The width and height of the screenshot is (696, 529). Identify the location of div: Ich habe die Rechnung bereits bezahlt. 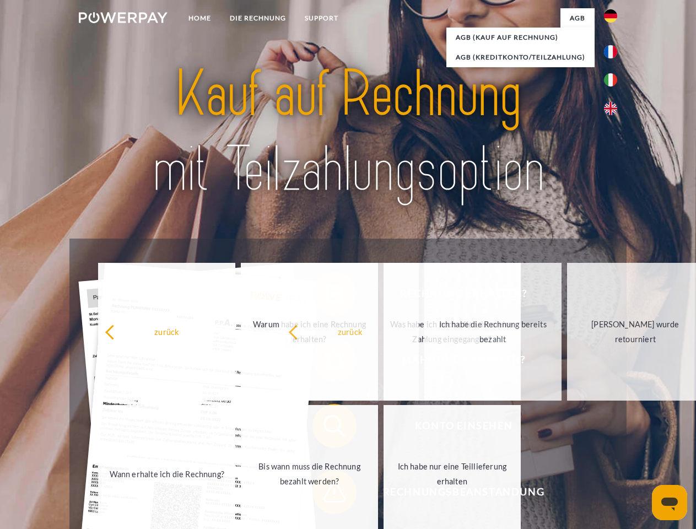
(493, 332).